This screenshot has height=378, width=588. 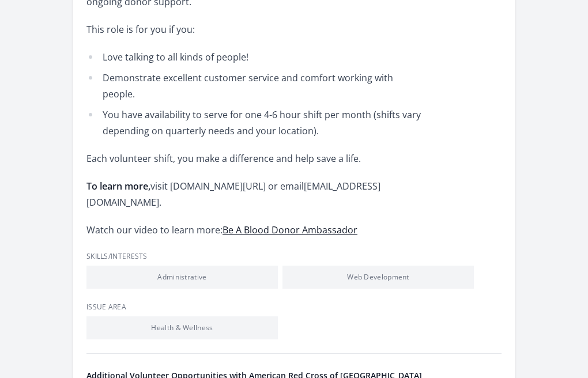 What do you see at coordinates (294, 307) in the screenshot?
I see `h3: Issue area` at bounding box center [294, 307].